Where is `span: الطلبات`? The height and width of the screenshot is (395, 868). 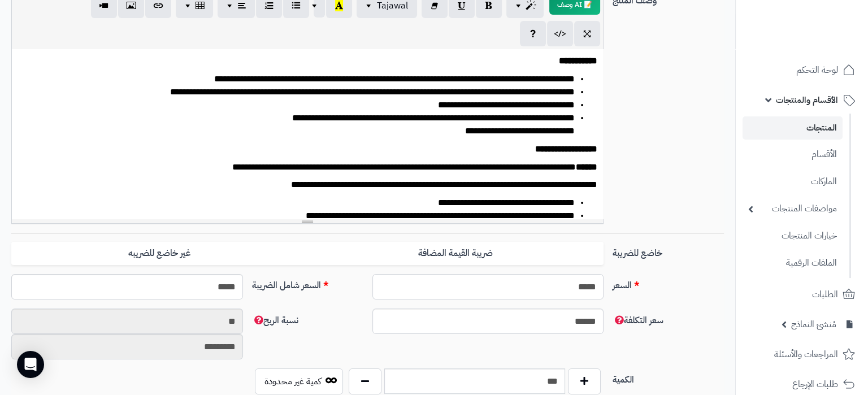
span: الطلبات is located at coordinates (825, 294).